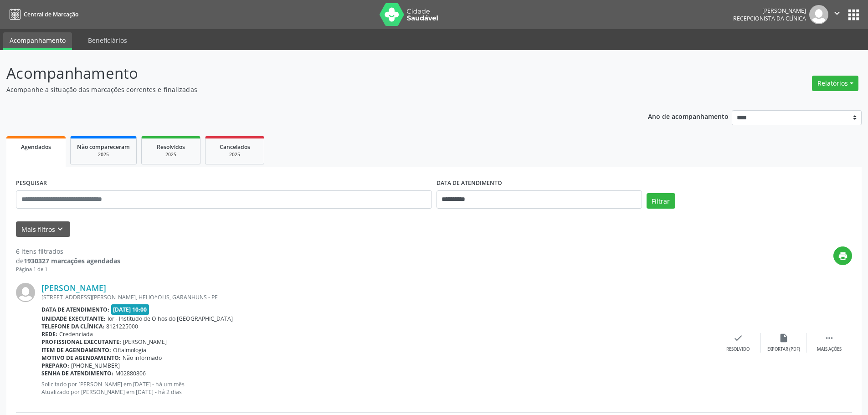 Image resolution: width=868 pixels, height=415 pixels. What do you see at coordinates (73, 327) in the screenshot?
I see `b: Telefone da clínica:` at bounding box center [73, 327].